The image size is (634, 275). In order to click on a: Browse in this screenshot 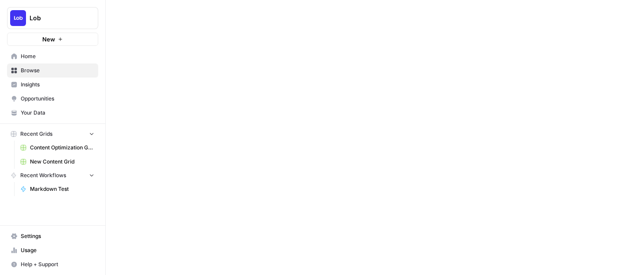, I will do `click(52, 70)`.